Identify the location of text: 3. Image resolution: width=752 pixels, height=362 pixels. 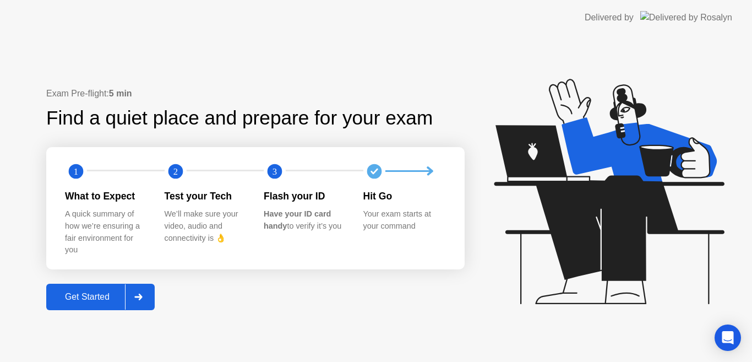
(275, 171).